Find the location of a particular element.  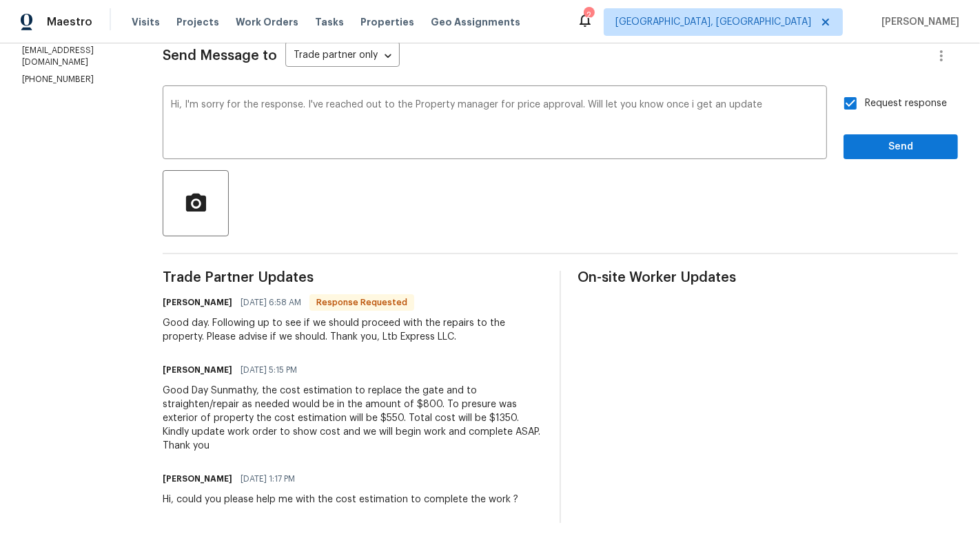

div: 2 is located at coordinates (588, 15).